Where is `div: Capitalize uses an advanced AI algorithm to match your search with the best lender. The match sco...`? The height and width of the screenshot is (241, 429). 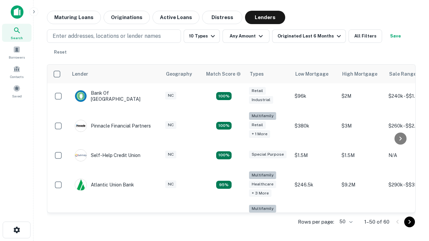 div: Capitalize uses an advanced AI algorithm to match your search with the best lender. The match sco... is located at coordinates (223, 74).